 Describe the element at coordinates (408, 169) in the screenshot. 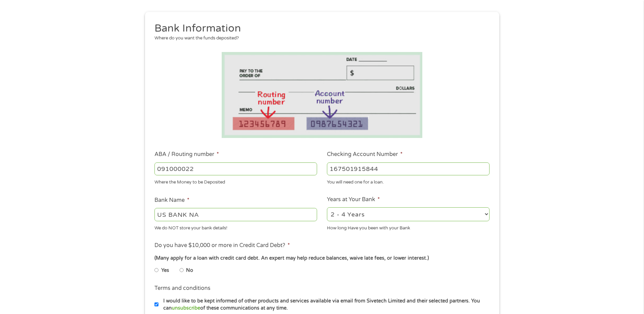

I see `input: 345634636` at that location.